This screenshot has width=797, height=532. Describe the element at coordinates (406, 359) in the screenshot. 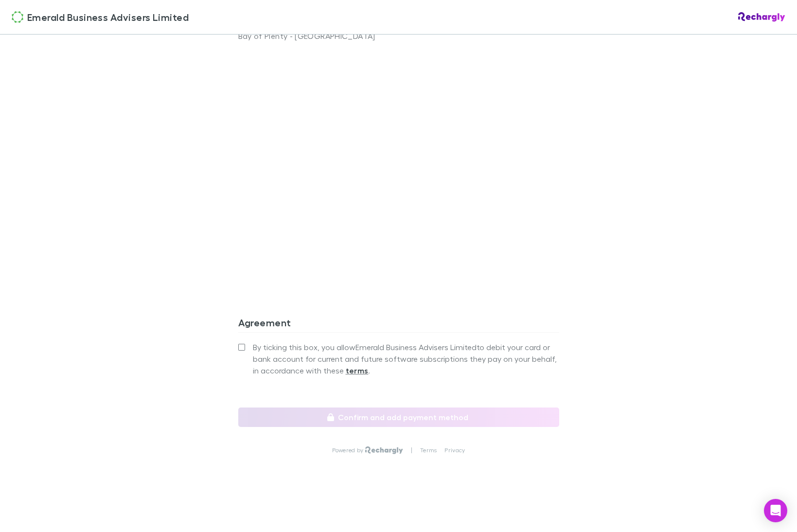

I see `span: By ticking this box, you allow Emerald Business Advisers Limited to debit your card or bank accou...` at that location.